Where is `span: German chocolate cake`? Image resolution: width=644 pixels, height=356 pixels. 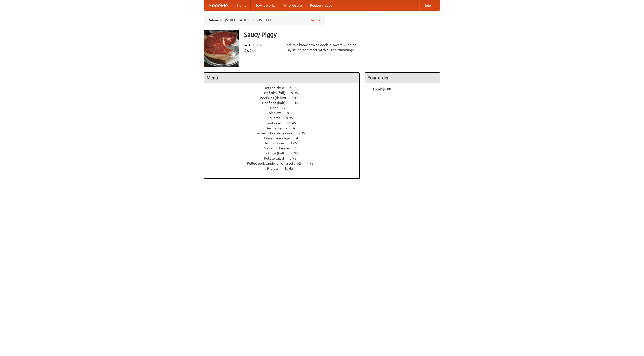
span: German chocolate cake is located at coordinates (276, 133).